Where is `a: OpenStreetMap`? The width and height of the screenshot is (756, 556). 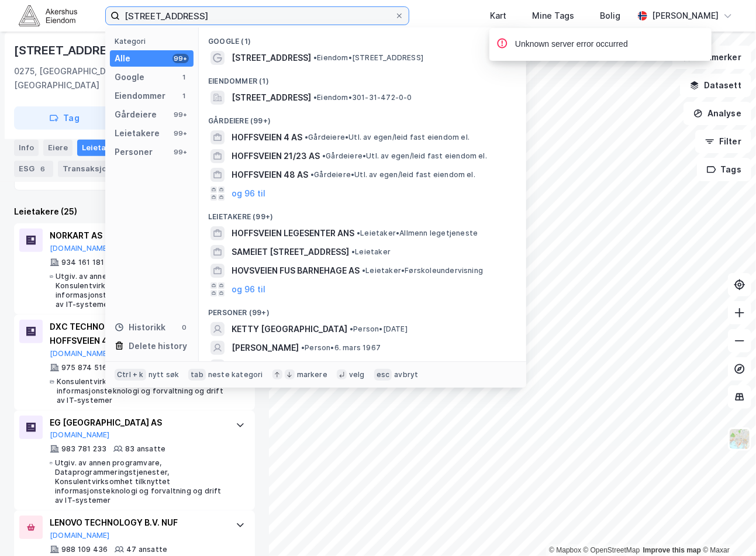
a: OpenStreetMap is located at coordinates (611, 550).